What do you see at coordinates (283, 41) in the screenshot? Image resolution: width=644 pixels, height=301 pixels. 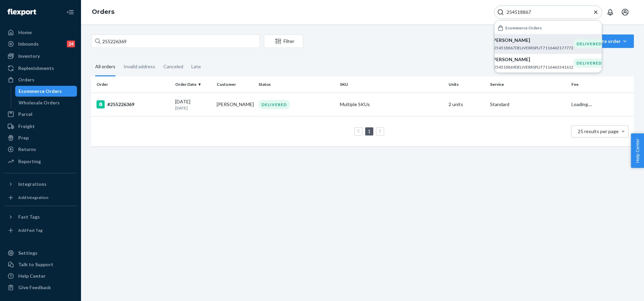 I see `div: Filter` at bounding box center [283, 41].